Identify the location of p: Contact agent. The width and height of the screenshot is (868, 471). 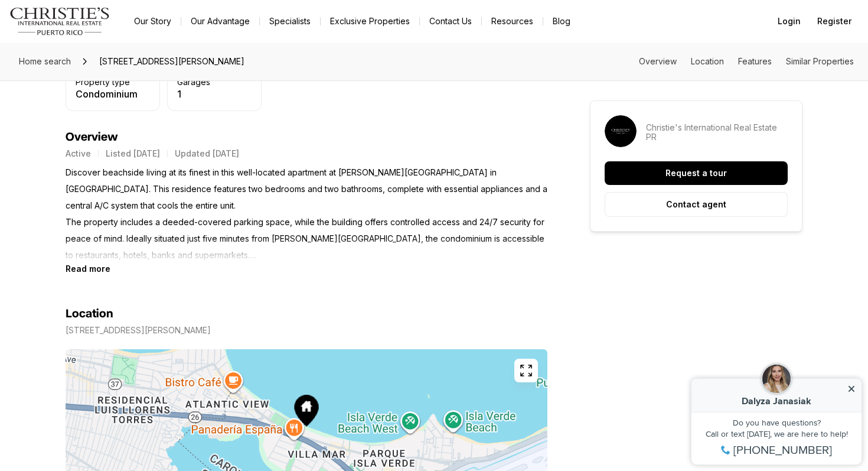
(696, 205).